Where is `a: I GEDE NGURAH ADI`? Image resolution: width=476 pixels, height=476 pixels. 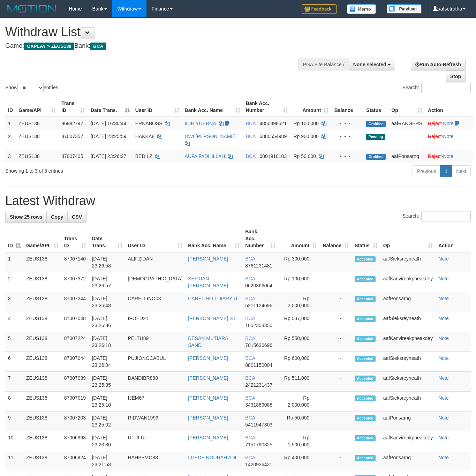 a: I GEDE NGURAH ADI is located at coordinates (212, 457).